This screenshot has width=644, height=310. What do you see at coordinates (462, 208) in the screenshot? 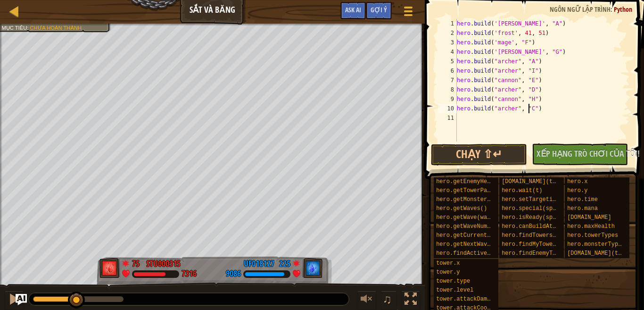
I see `span: hero.getWaves()` at bounding box center [462, 208].